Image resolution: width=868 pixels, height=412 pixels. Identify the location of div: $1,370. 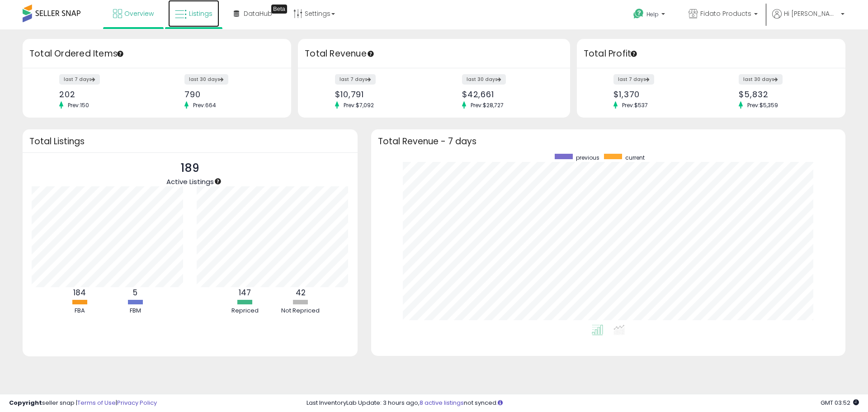
(659, 94).